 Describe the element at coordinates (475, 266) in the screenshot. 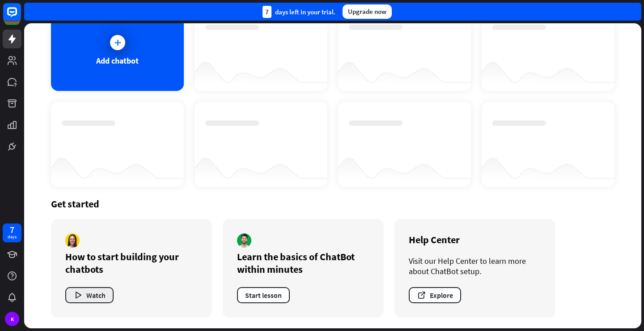

I see `div: Visit our Help Center to learn more about ChatBot setup.` at that location.